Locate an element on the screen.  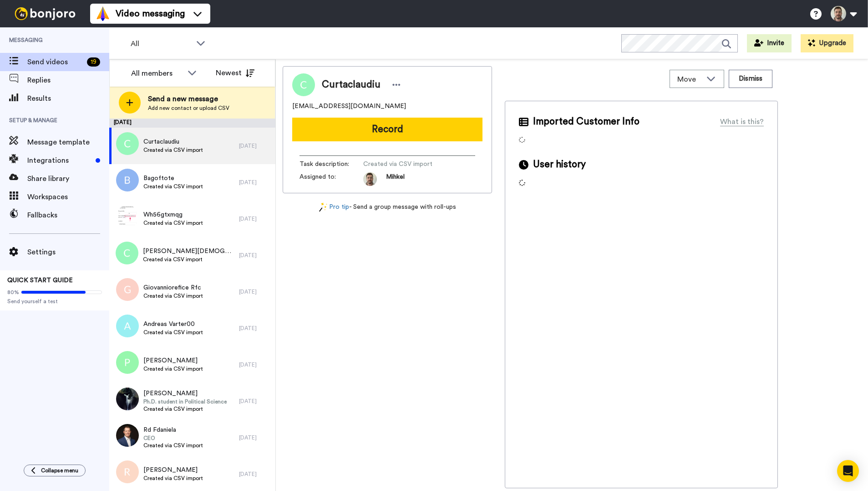
span: Mihkel is located at coordinates (395, 179).